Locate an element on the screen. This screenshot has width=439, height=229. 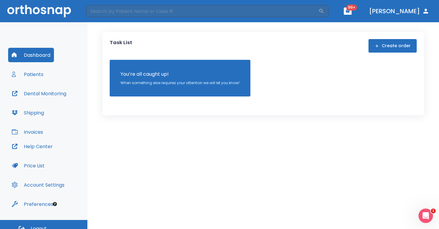
div: Tooltip anchor is located at coordinates (55, 204).